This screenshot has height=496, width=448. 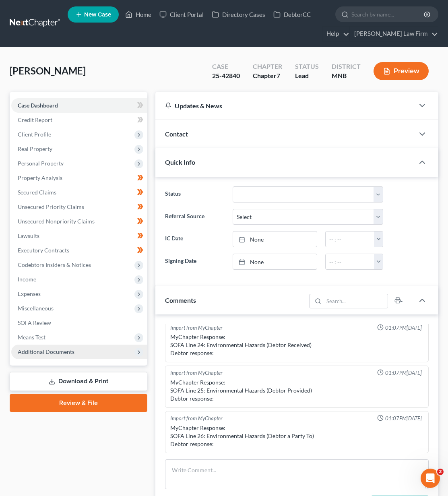 What do you see at coordinates (79, 381) in the screenshot?
I see `a: Download & Print` at bounding box center [79, 381].